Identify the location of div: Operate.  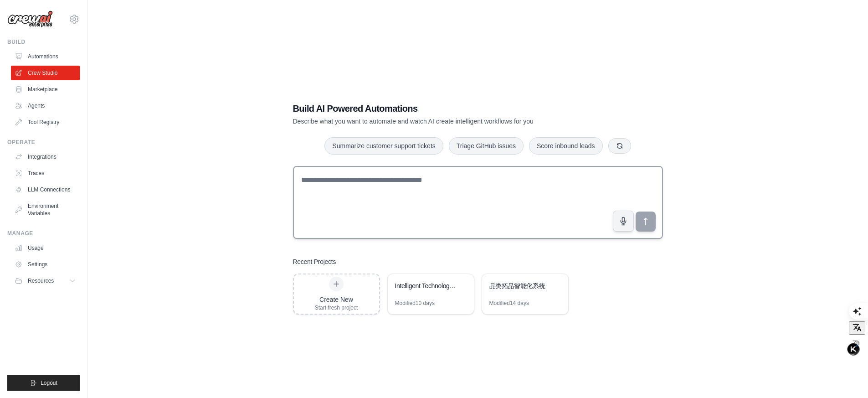
(44, 142).